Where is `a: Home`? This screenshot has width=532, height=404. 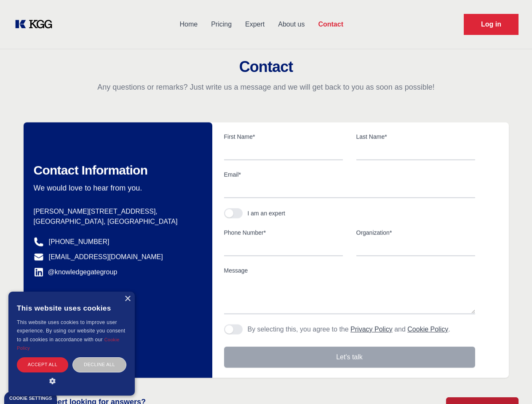
a: Home is located at coordinates (188, 24).